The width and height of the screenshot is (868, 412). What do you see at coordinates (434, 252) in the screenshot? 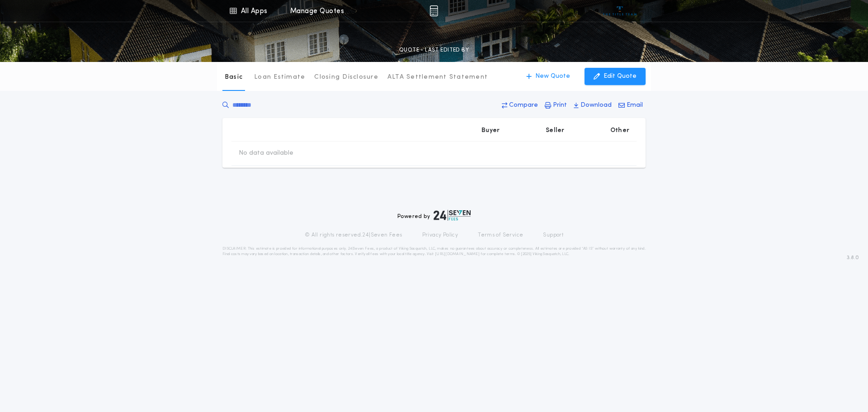
I see `p: DISCLAIMER: This estimate is provided for informational purposes only. 24|Seven Fees, a product o...` at bounding box center [434, 252].